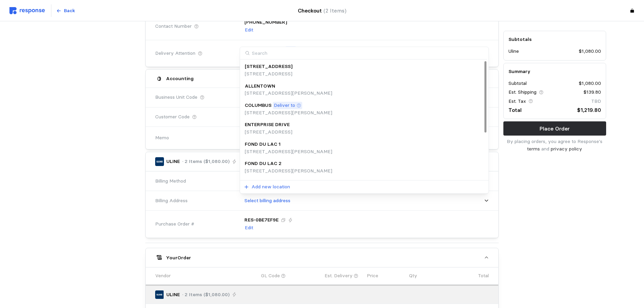 Image resolution: width=644 pixels, height=308 pixels. I want to click on button: Back, so click(66, 11).